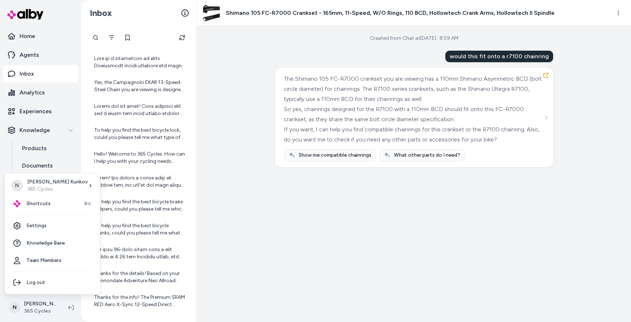  Describe the element at coordinates (46, 243) in the screenshot. I see `span: Knowledge Base` at that location.